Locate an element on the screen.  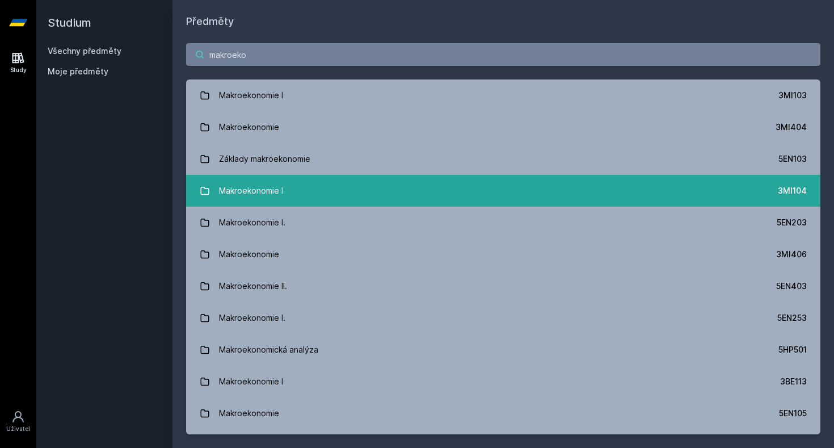
a: Makroekonomie 3MI406 is located at coordinates (503, 254).